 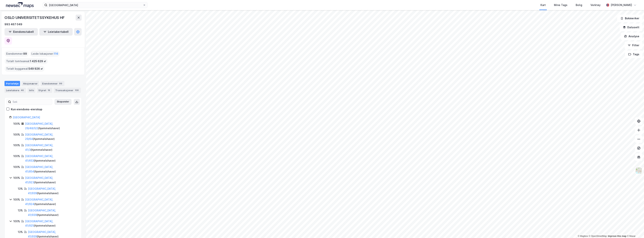 What do you see at coordinates (634, 54) in the screenshot?
I see `button: Tags` at bounding box center [634, 54].